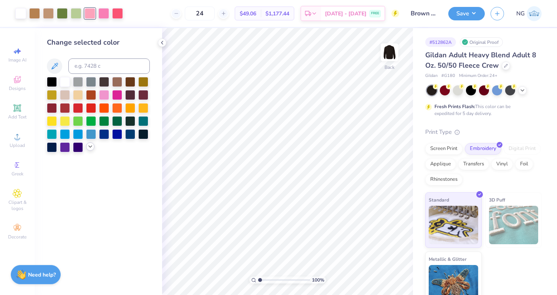 This screenshot has height=295, width=557. I want to click on span: NG, so click(521, 13).